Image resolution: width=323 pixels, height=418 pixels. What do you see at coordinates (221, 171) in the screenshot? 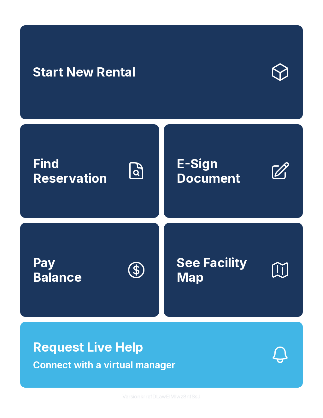
I see `span: E-Sign Document` at bounding box center [221, 171].